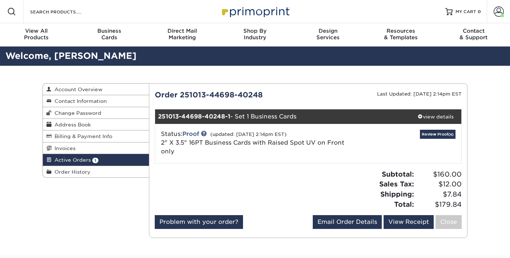 Image resolution: width=510 pixels, height=258 pixels. What do you see at coordinates (437, 134) in the screenshot?
I see `a: Review Proof(s)` at bounding box center [437, 134].